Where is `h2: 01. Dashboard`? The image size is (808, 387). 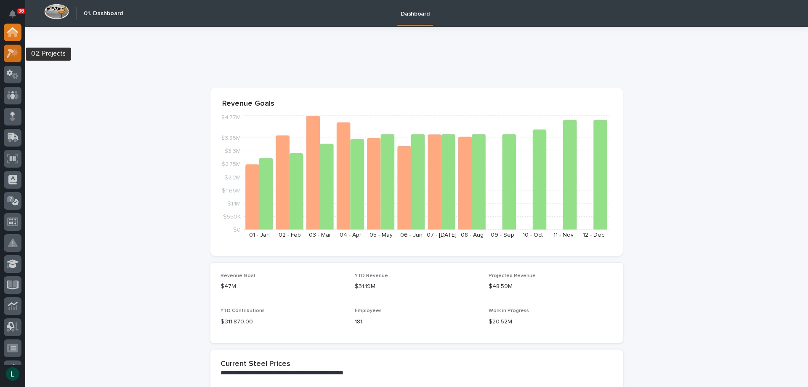 h2: 01. Dashboard is located at coordinates (103, 13).